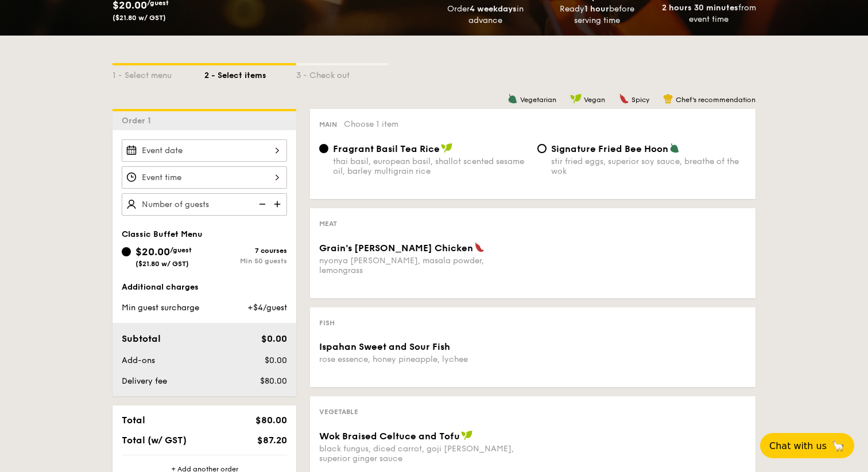 The image size is (868, 472). I want to click on span: Add-ons, so click(138, 360).